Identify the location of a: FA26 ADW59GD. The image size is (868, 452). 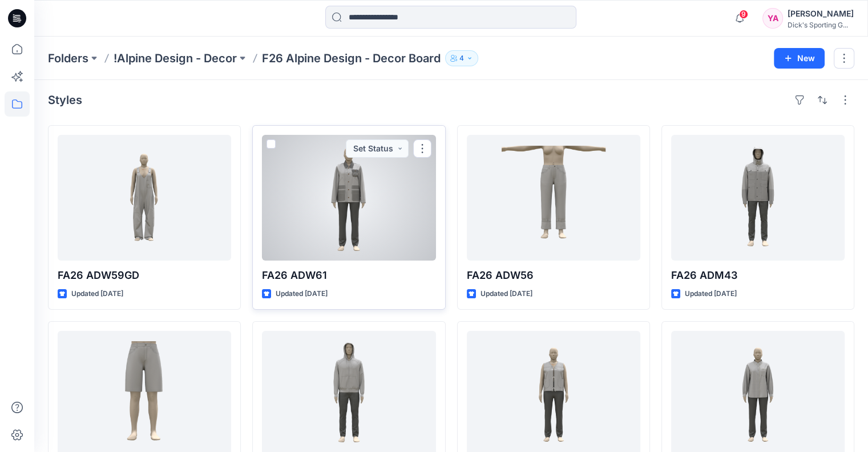
(144, 197).